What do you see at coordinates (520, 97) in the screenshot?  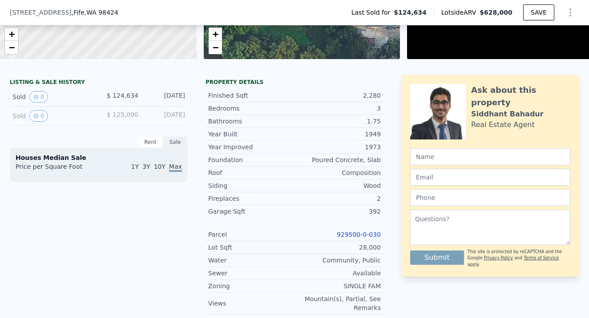 I see `div: Ask about this property` at bounding box center [520, 97].